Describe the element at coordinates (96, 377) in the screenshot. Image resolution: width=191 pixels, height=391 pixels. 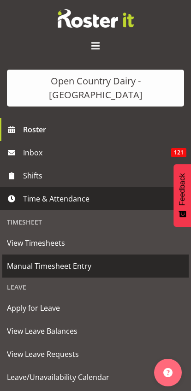
I see `span: Leave/Unavailability Calendar` at that location.